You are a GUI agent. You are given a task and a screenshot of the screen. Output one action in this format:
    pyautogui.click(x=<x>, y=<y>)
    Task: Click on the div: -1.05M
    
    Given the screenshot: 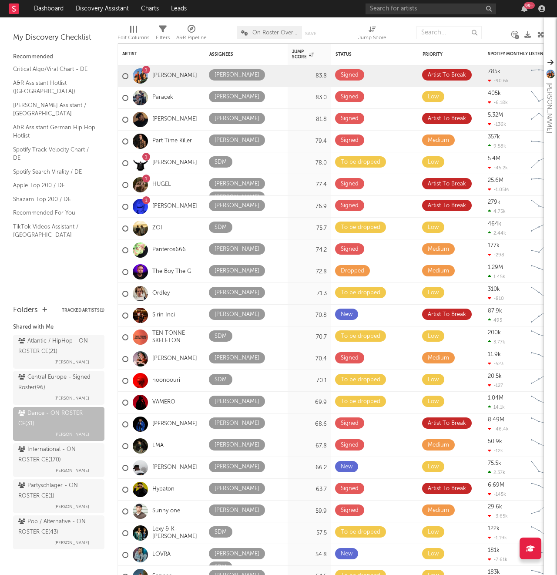 What is the action you would take?
    pyautogui.click(x=498, y=189)
    